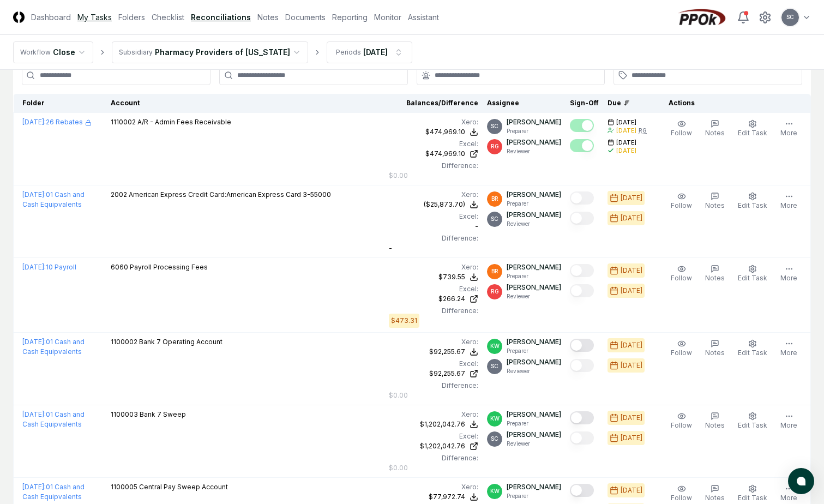 Image resolution: width=824 pixels, height=504 pixels. Describe the element at coordinates (434, 154) in the screenshot. I see `a: $474,969.10` at that location.